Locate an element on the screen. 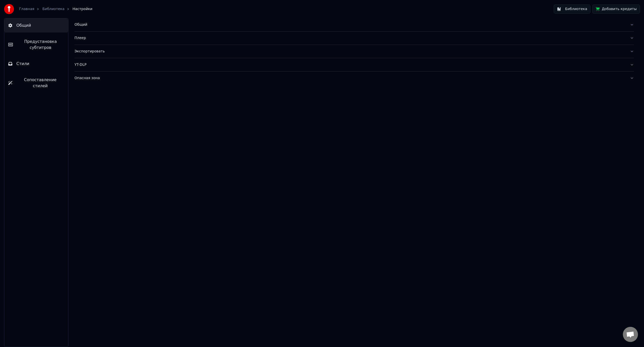  img: youka is located at coordinates (9, 9).